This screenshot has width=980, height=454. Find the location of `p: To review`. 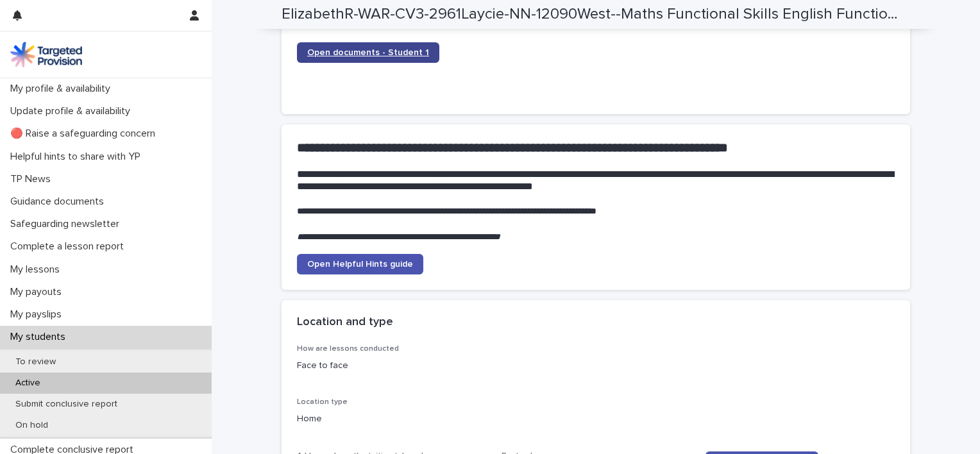

p: To review is located at coordinates (35, 362).